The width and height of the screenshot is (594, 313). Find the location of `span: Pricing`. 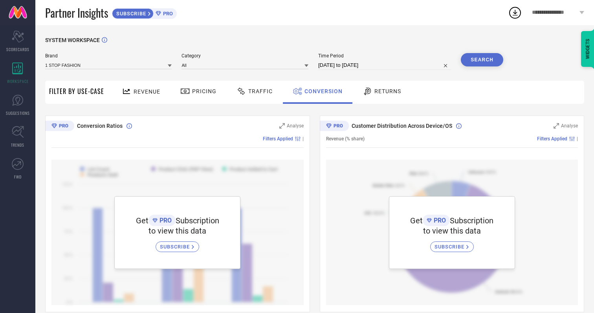

span: Pricing is located at coordinates (204, 91).